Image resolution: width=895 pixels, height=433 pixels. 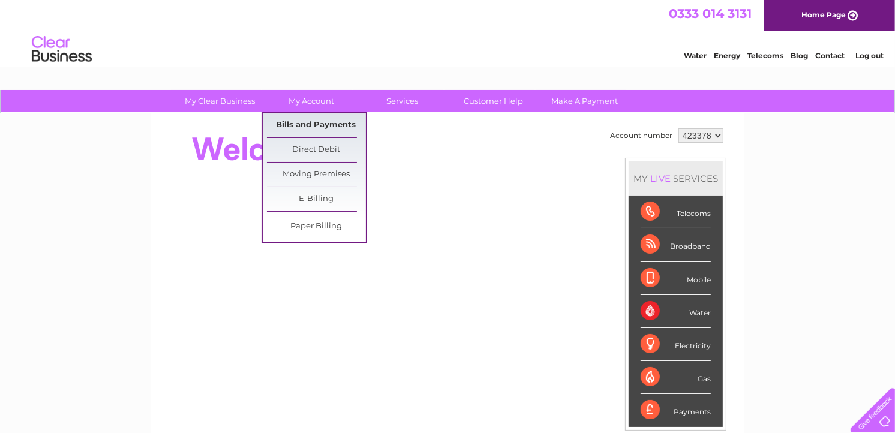 What do you see at coordinates (316, 175) in the screenshot?
I see `a: Moving Premises` at bounding box center [316, 175].